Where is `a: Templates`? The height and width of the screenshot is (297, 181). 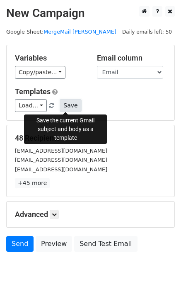
a: Templates is located at coordinates (33, 91).